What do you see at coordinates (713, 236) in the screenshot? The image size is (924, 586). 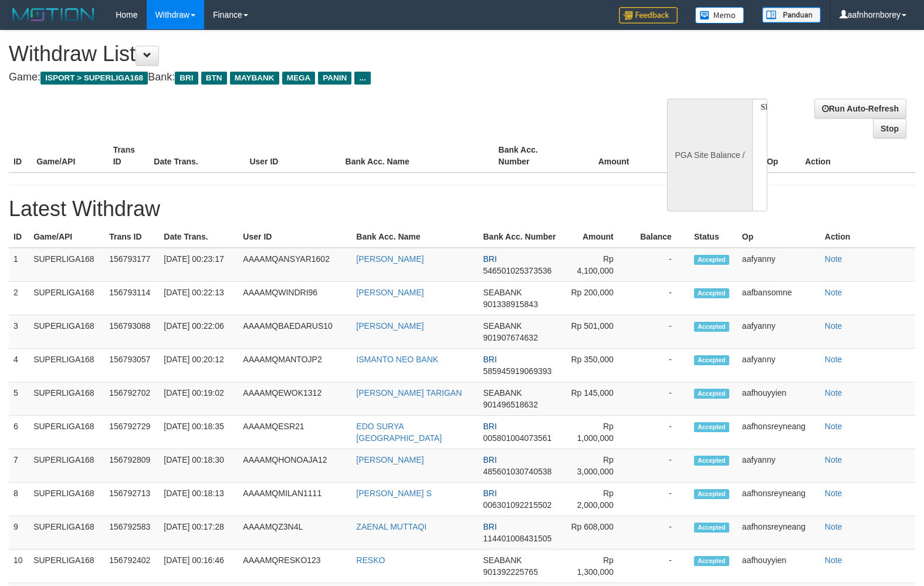 I see `th: Status` at bounding box center [713, 236].